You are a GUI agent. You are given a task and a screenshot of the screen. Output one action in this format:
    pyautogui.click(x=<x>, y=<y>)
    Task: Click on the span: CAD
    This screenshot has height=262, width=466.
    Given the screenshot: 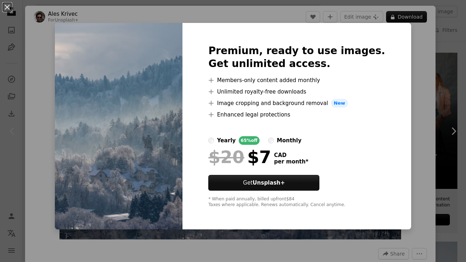 What is the action you would take?
    pyautogui.click(x=291, y=155)
    